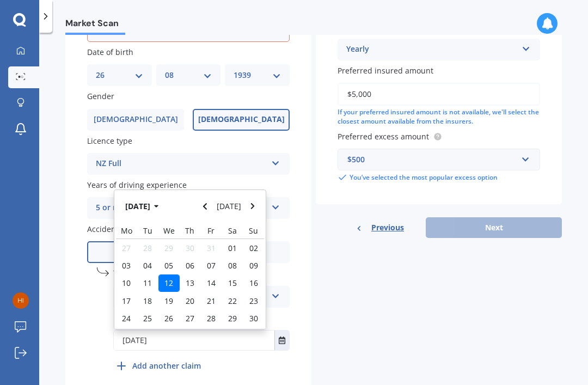 The height and width of the screenshot is (385, 588). I want to click on span: 19, so click(169, 301).